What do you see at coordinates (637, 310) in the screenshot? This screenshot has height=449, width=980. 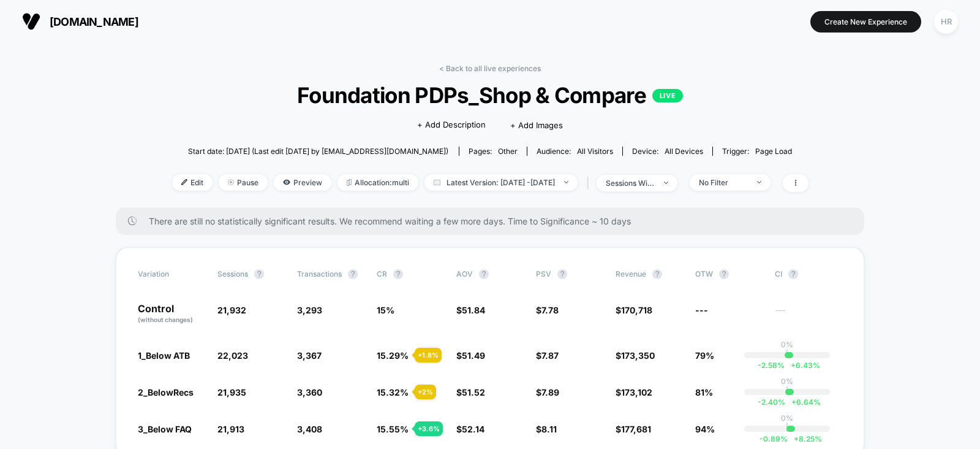 I see `span: 170,718` at bounding box center [637, 310].